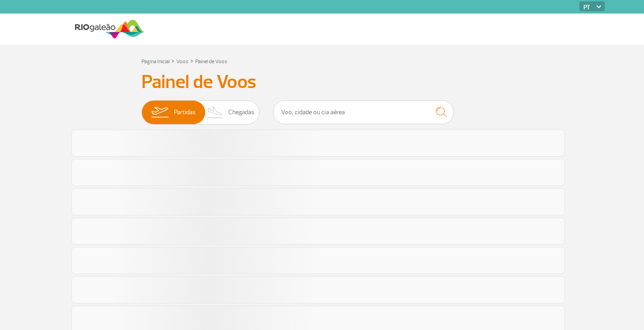  I want to click on img: slider-desembarque, so click(215, 112).